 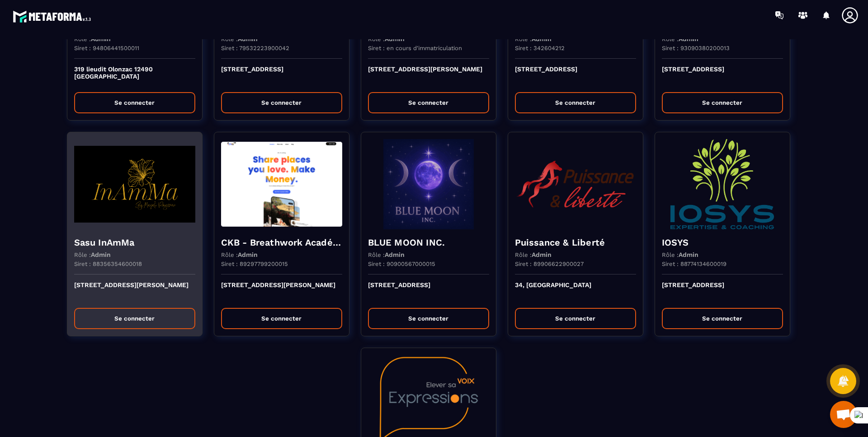 What do you see at coordinates (695, 48) in the screenshot?
I see `p: Siret : 93090380200013` at bounding box center [695, 48].